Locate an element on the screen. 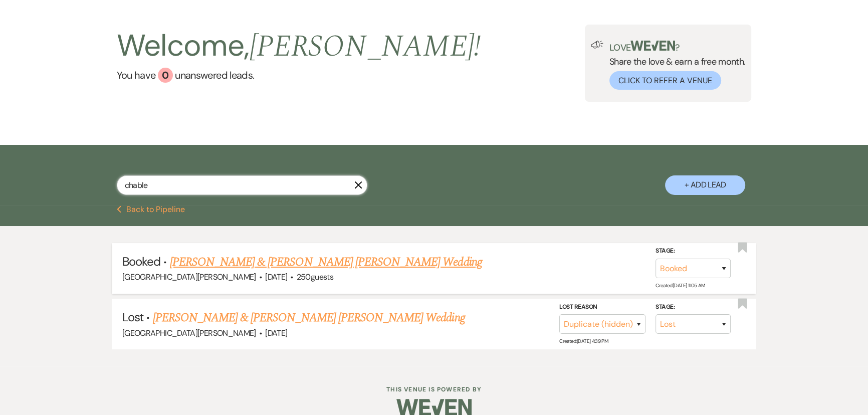  button: Click to Refer a Venue is located at coordinates (665, 80).